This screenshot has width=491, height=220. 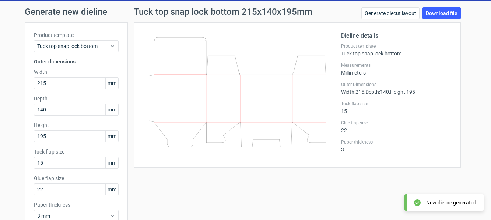 I want to click on span: Width : 215, so click(x=353, y=92).